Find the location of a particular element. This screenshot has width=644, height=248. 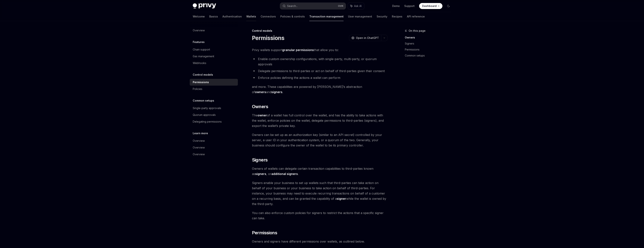

div: Policies is located at coordinates (197, 89).